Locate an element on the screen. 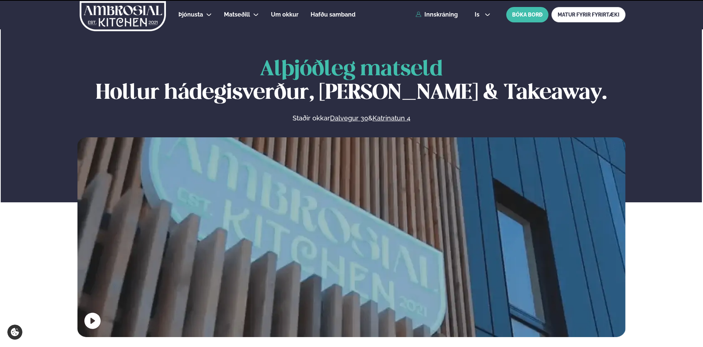 The height and width of the screenshot is (347, 703). span: Alþjóðleg matseld is located at coordinates (351, 69).